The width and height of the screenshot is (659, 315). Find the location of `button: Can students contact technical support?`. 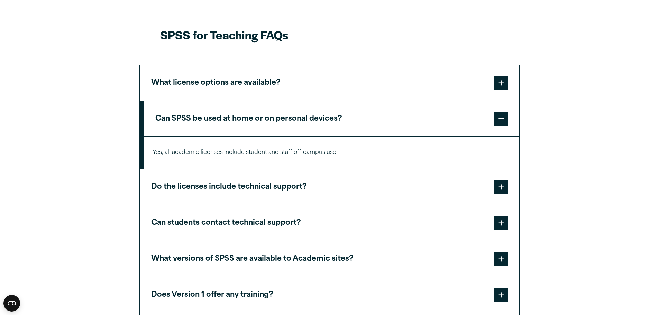

button: Can students contact technical support? is located at coordinates (330, 223).